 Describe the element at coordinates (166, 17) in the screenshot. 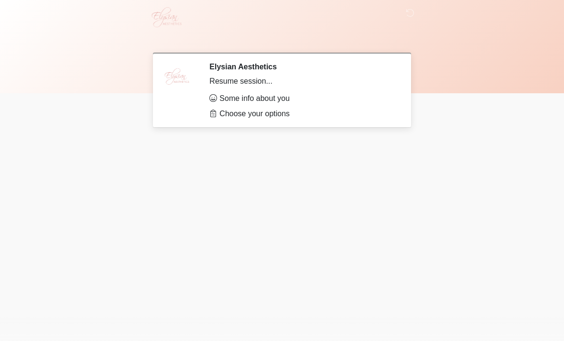

I see `img: Elysian Aesthetics Logo` at that location.